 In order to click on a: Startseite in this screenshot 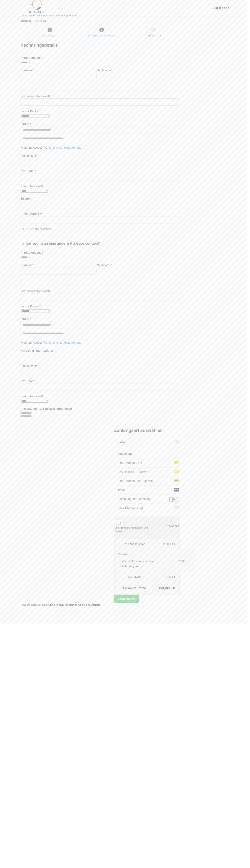, I will do `click(26, 21)`.